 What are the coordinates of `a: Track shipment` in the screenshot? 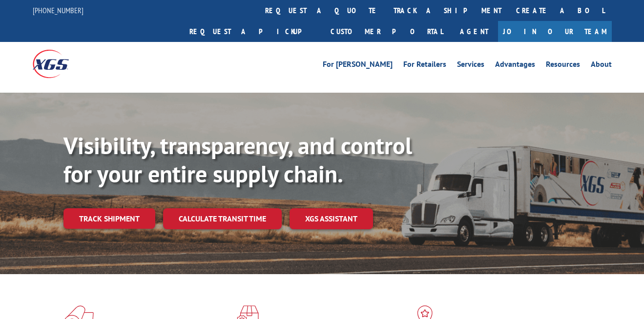 It's located at (110, 218).